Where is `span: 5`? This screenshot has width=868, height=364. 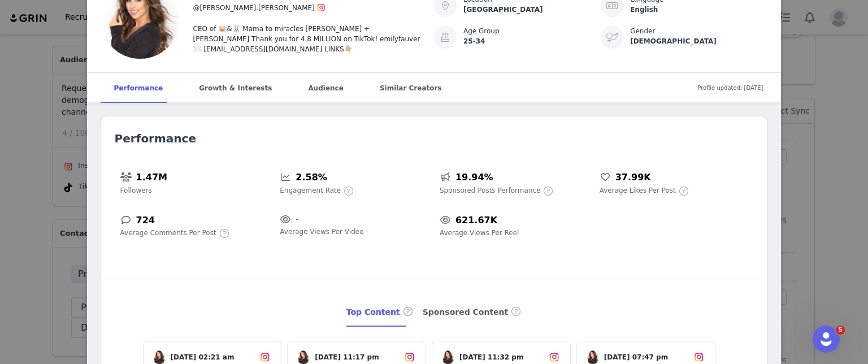
span: 5 is located at coordinates (841, 330).